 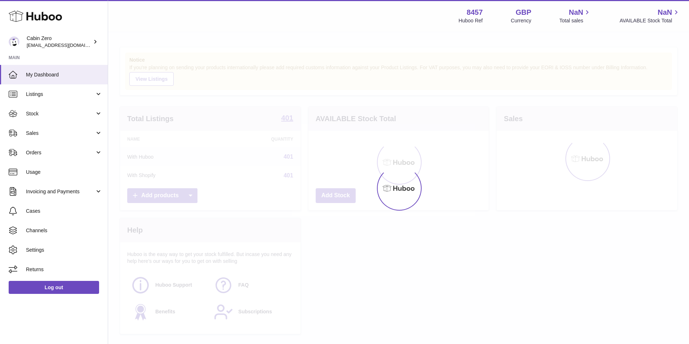 I want to click on a: Log out, so click(x=54, y=287).